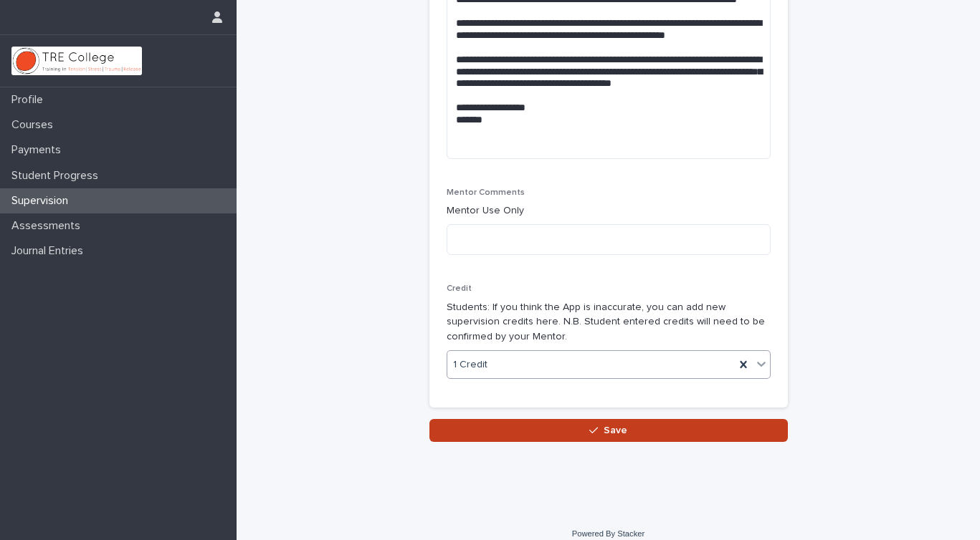 Image resolution: width=980 pixels, height=540 pixels. Describe the element at coordinates (35, 124) in the screenshot. I see `p: Courses` at that location.